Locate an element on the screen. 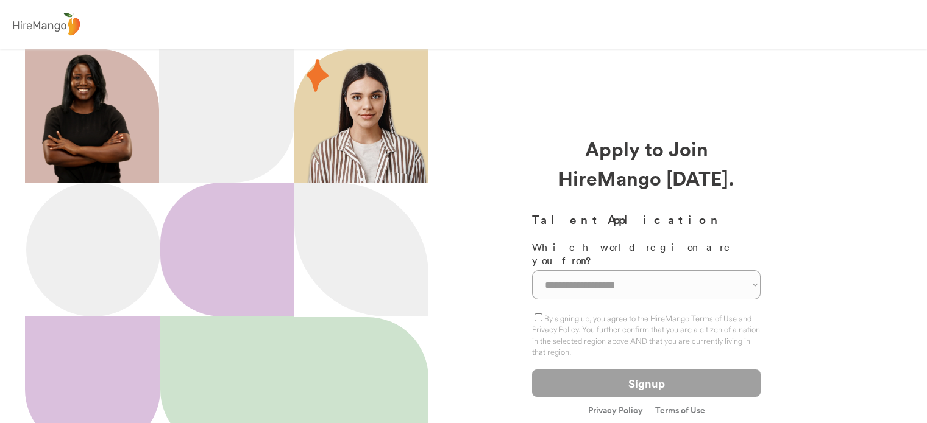  img: 200x220.png is located at coordinates (86, 116).